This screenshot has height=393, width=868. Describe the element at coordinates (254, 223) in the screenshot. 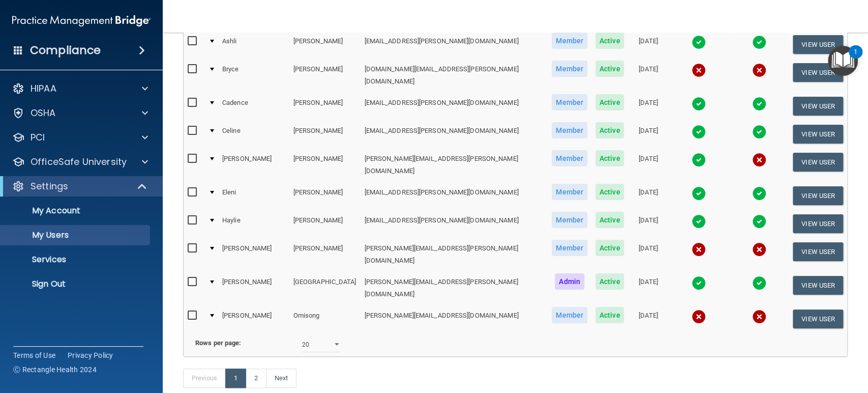

I see `td: Haylie` at that location.